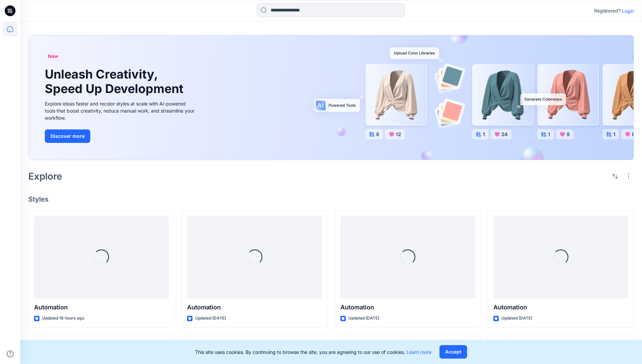  What do you see at coordinates (45, 176) in the screenshot?
I see `h2: Explore` at bounding box center [45, 176].